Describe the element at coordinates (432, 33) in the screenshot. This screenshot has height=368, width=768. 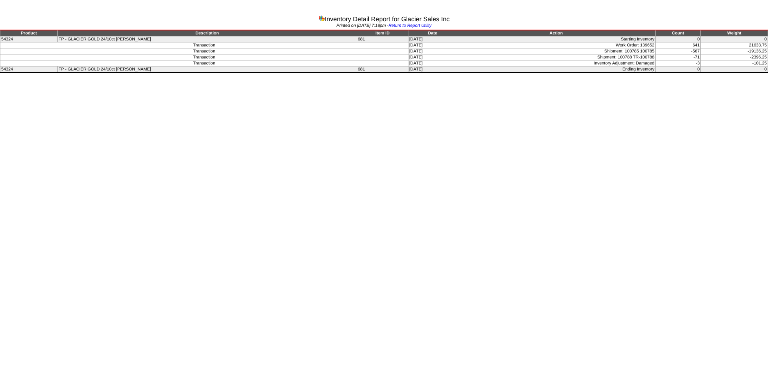
I see `td: Date` at that location.